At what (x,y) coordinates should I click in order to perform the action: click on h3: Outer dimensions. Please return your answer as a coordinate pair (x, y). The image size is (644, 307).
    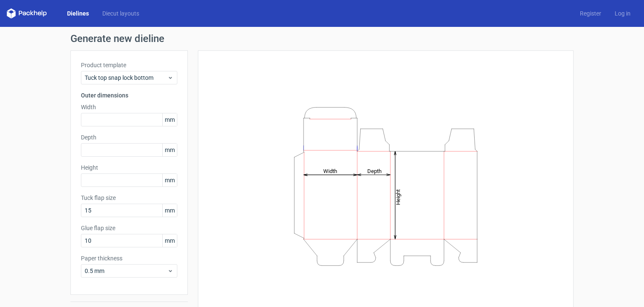
    Looking at the image, I should click on (129, 95).